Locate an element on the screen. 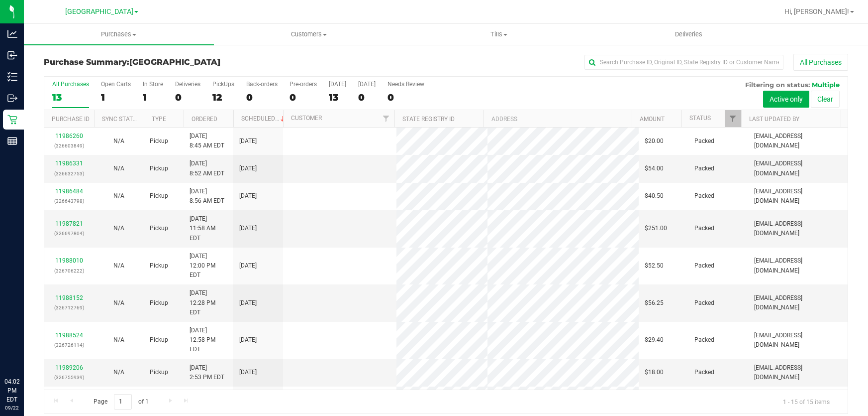 Image resolution: width=868 pixels, height=416 pixels. span: $56.25 is located at coordinates (654, 303).